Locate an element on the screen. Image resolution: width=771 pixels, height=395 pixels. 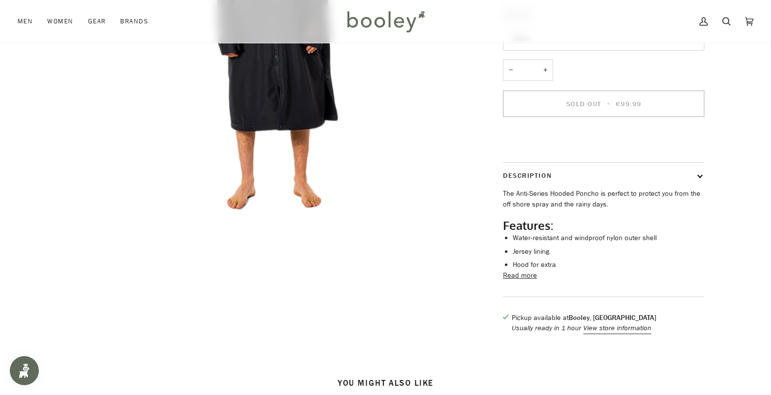
span: Brands is located at coordinates (134, 21).